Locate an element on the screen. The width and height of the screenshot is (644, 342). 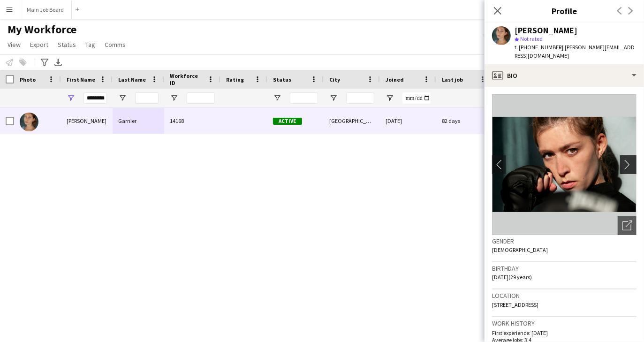
span: Comms is located at coordinates (115, 45).